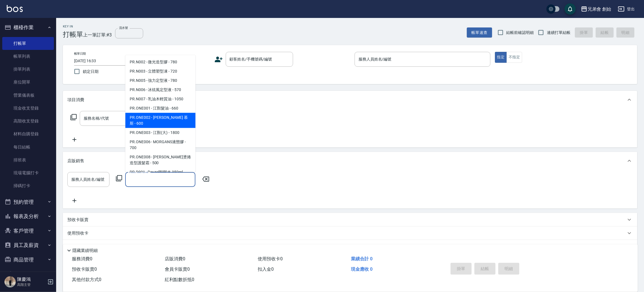 This screenshot has height=292, width=644. Describe the element at coordinates (175, 259) in the screenshot. I see `span: 店販消費 0` at that location.